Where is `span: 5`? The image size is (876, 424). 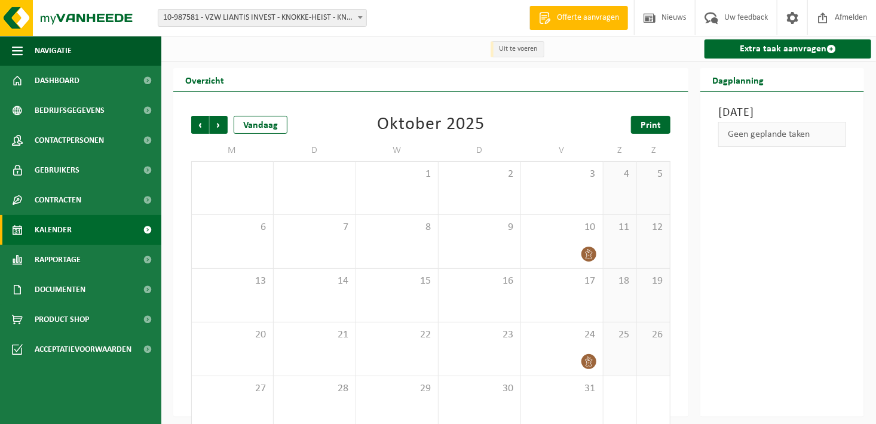 span: 5 is located at coordinates (653, 175).